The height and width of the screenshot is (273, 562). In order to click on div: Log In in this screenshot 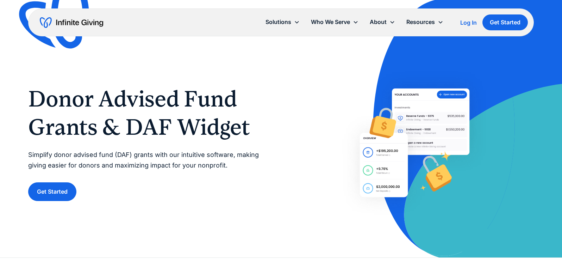, I will do `click(468, 23)`.